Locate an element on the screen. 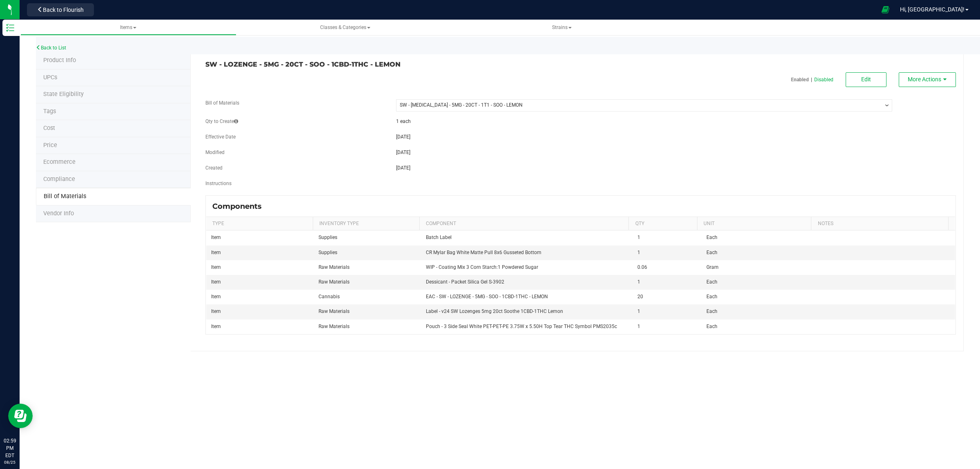 This screenshot has width=980, height=469. label: Bill of Materials is located at coordinates (222, 103).